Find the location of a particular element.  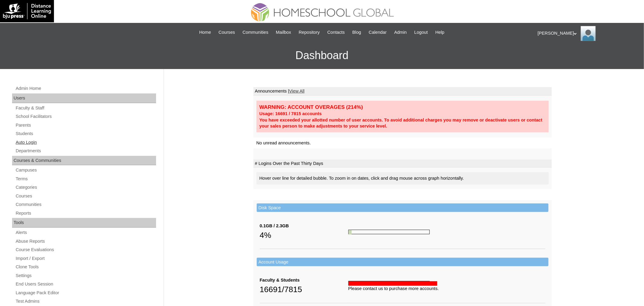

td: # Logins Over the Past Thirty Days is located at coordinates (403, 163).